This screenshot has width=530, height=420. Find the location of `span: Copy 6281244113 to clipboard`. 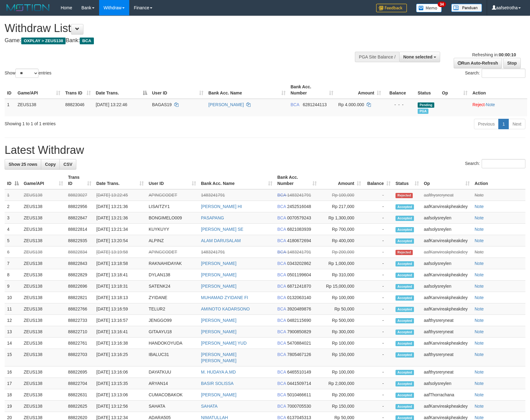

span: Copy 6281244113 to clipboard is located at coordinates (315, 105).